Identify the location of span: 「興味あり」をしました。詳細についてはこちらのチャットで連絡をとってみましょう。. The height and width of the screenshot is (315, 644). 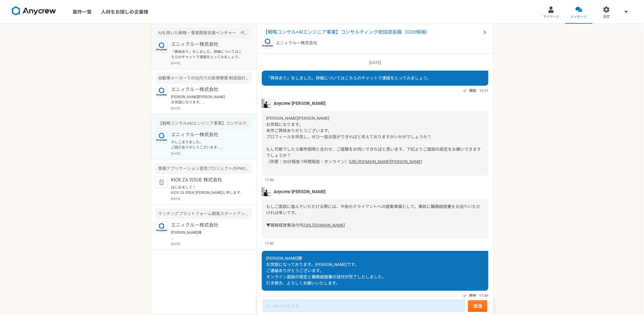
(349, 78).